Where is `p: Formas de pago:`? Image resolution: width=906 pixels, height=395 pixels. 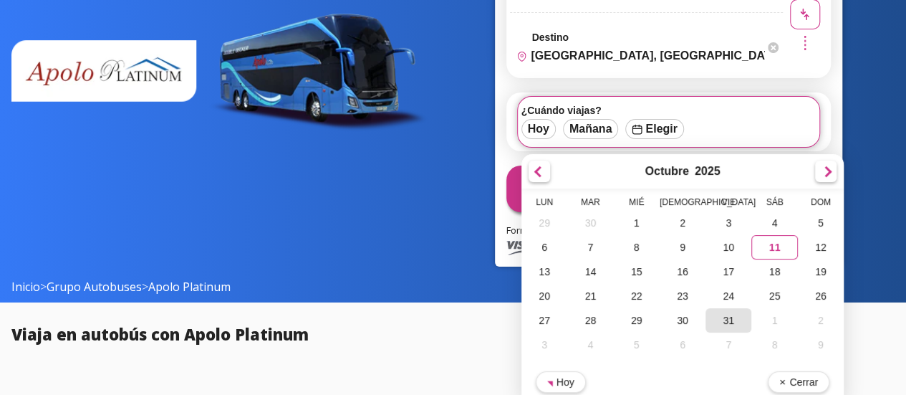
p: Formas de pago: is located at coordinates (668, 231).